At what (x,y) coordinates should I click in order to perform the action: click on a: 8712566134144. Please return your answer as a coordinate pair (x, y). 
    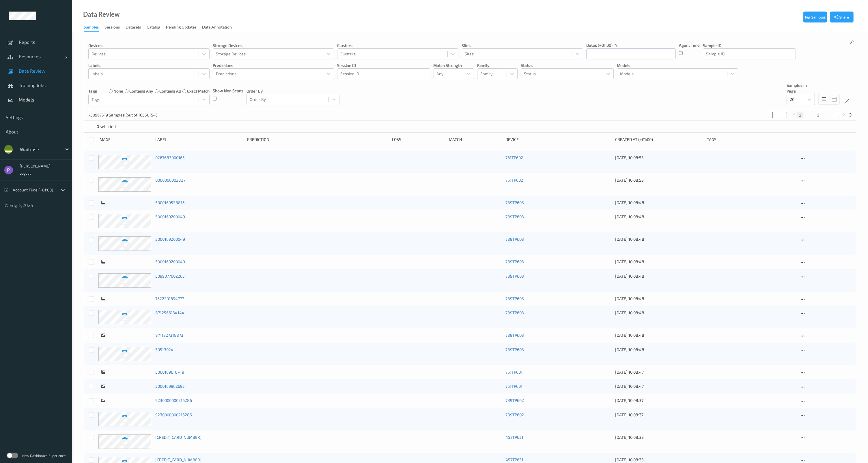
    Looking at the image, I should click on (170, 313).